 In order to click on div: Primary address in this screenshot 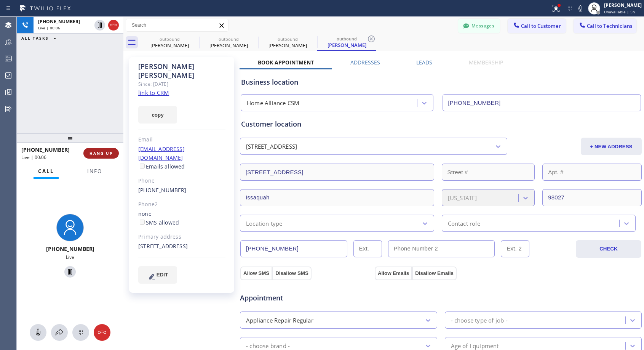, I will do `click(182, 237)`.